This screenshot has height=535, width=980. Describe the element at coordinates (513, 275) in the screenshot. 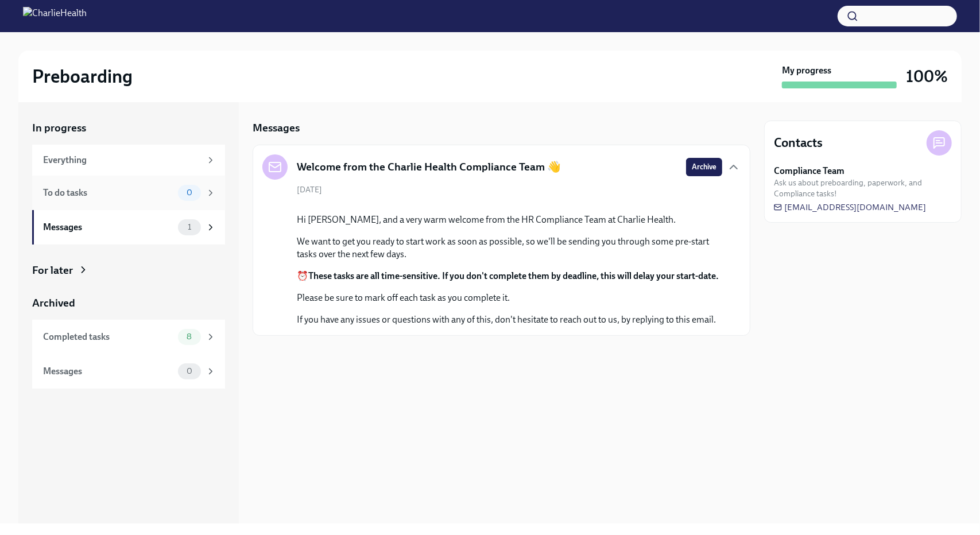

I see `strong: These tasks are all time-sensitive. If you don't complete them by deadline, this will delay your ...` at that location.